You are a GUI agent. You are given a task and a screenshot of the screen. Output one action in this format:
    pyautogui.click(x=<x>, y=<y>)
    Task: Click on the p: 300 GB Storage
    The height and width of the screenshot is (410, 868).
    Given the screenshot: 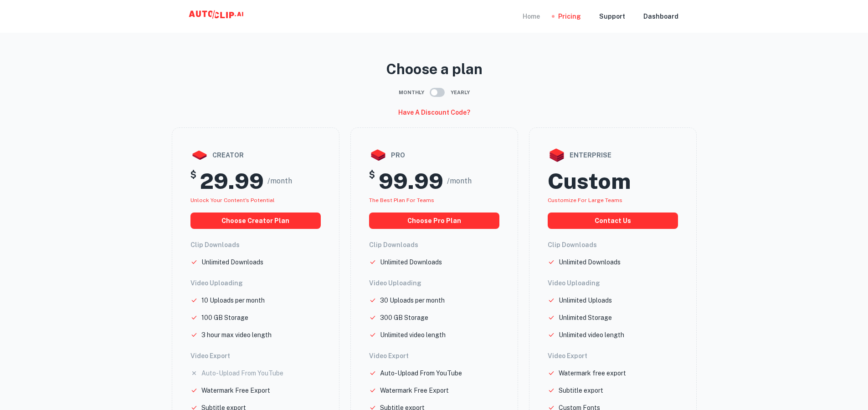 What is the action you would take?
    pyautogui.click(x=404, y=318)
    